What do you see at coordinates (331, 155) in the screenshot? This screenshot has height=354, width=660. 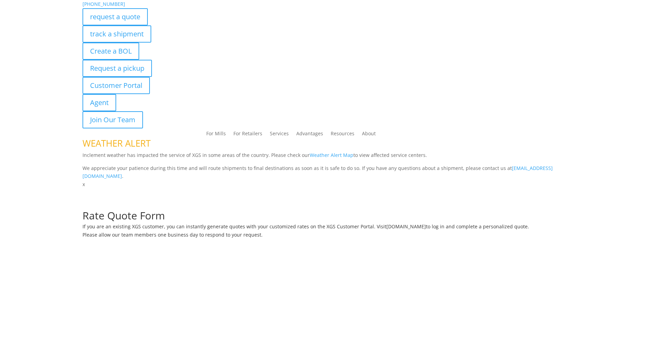 I see `a: Weather Alert Map` at bounding box center [331, 155].